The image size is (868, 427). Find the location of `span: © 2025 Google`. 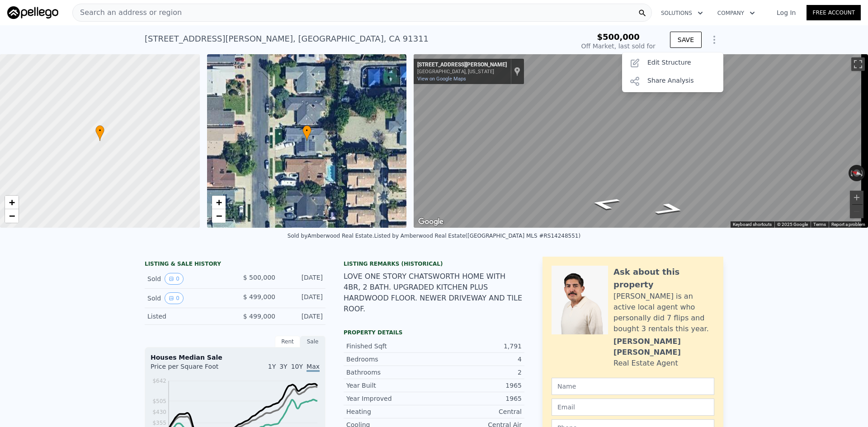

span: © 2025 Google is located at coordinates (793, 225).